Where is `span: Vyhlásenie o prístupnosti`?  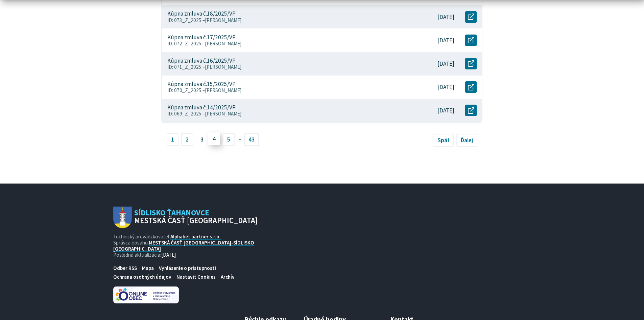
span: Vyhlásenie o prístupnosti is located at coordinates (188, 268).